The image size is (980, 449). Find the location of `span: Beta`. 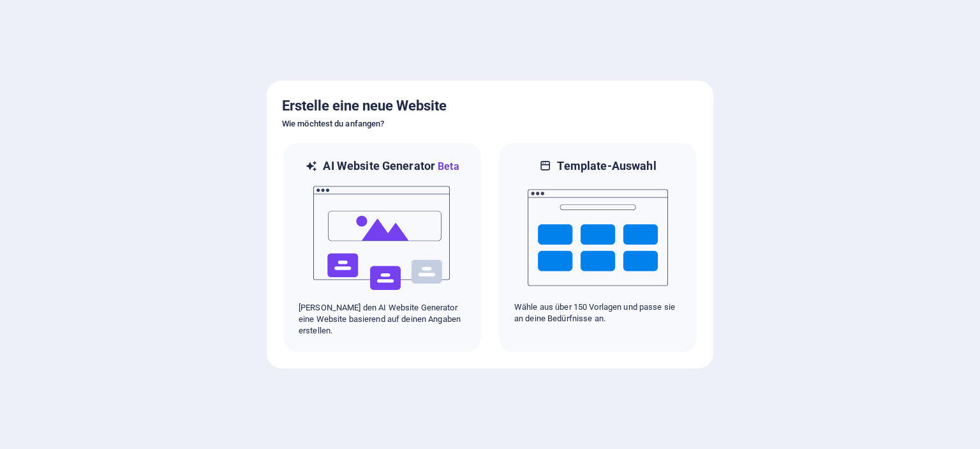

span: Beta is located at coordinates (447, 166).